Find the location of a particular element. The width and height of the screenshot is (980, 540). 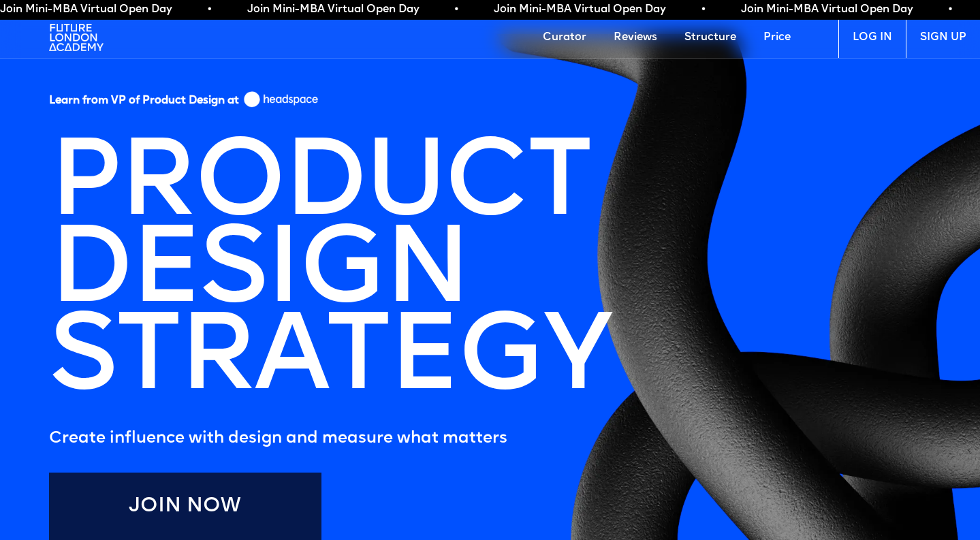

a: Reviews is located at coordinates (636, 38).